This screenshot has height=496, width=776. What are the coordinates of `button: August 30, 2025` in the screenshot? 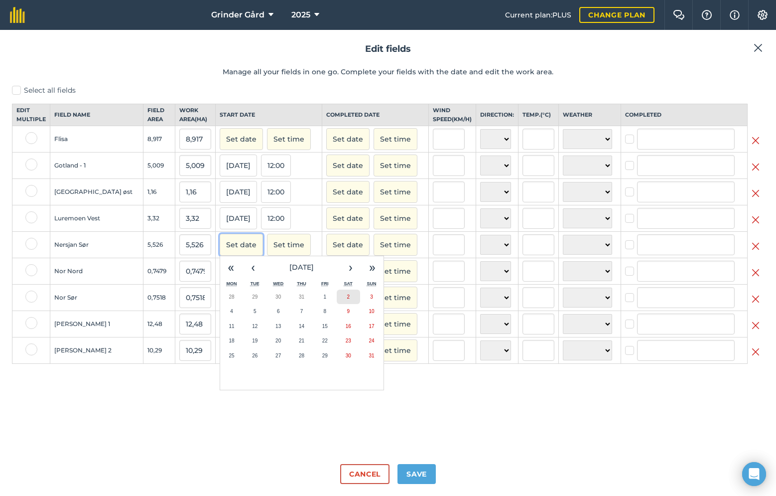 It's located at (348, 356).